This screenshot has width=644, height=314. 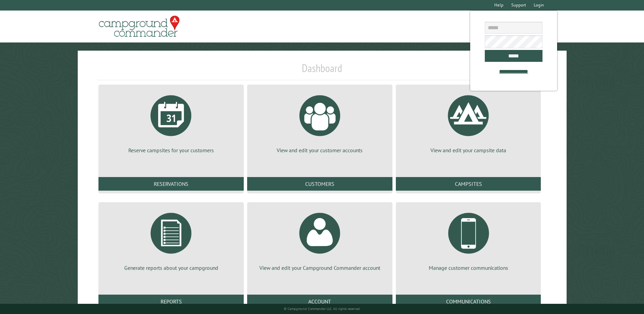 What do you see at coordinates (469, 150) in the screenshot?
I see `p: View and edit your campsite data` at bounding box center [469, 150].